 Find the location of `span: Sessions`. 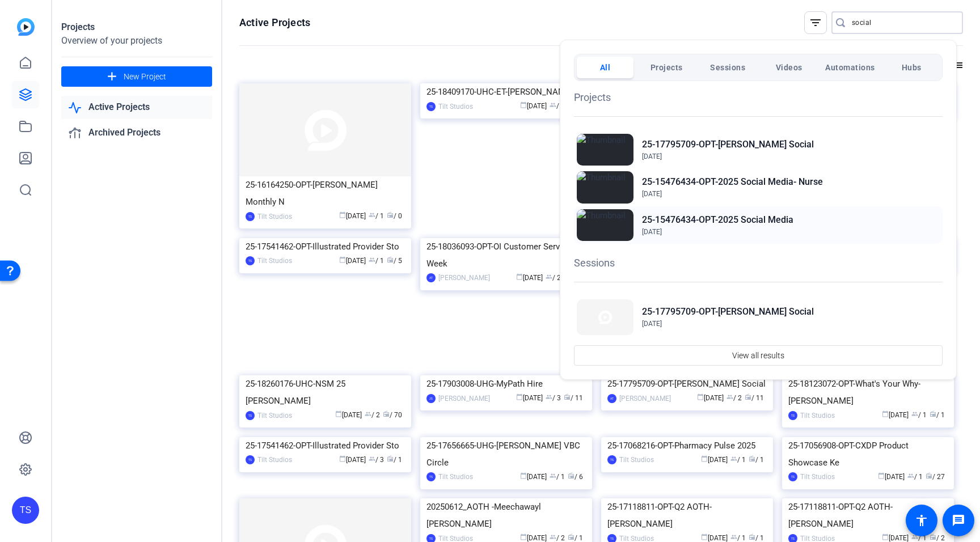

span: Sessions is located at coordinates (728, 68).